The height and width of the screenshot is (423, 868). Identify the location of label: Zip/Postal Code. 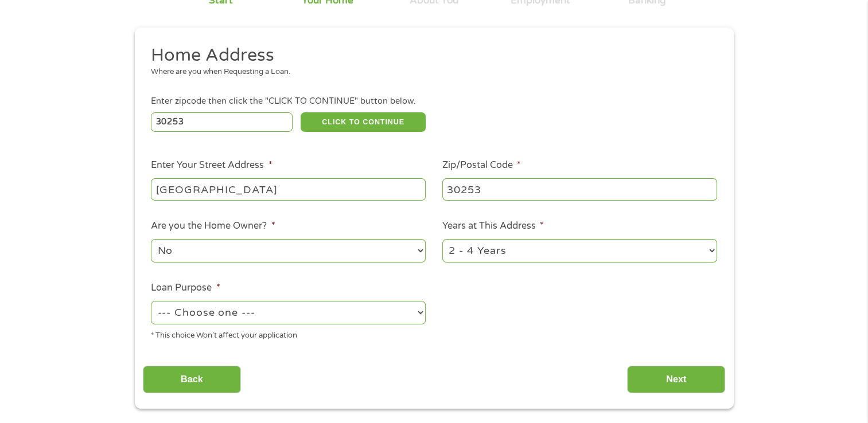
(481, 165).